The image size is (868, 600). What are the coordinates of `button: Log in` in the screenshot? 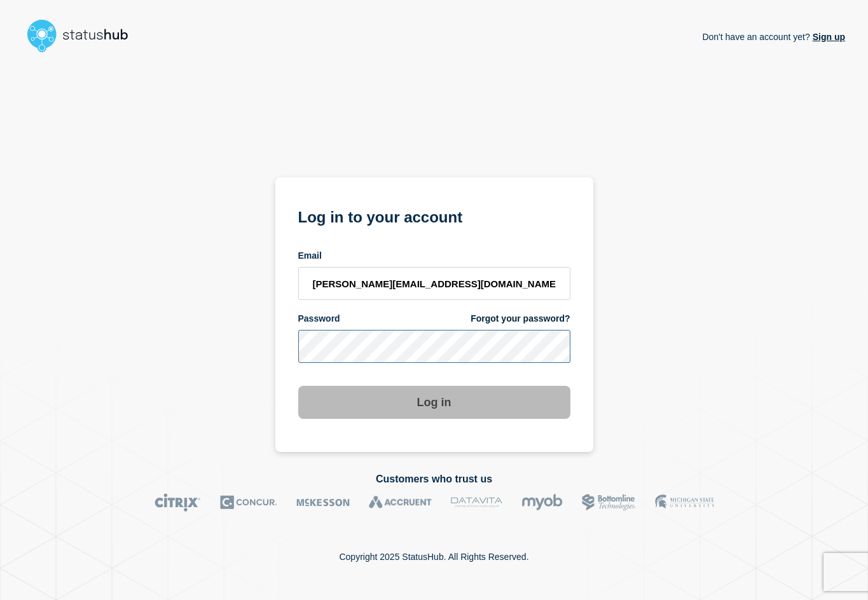 It's located at (435, 402).